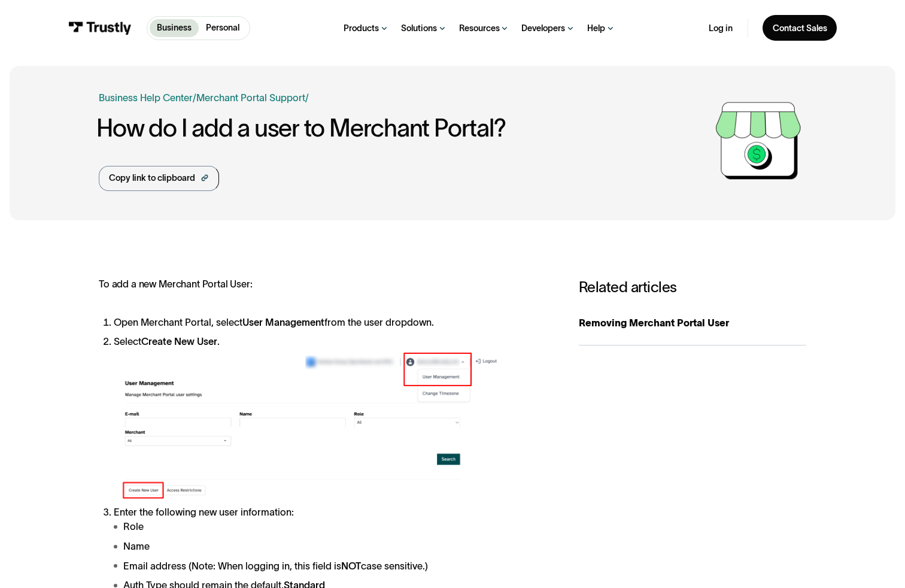 This screenshot has height=588, width=905. I want to click on li: Select ., so click(334, 417).